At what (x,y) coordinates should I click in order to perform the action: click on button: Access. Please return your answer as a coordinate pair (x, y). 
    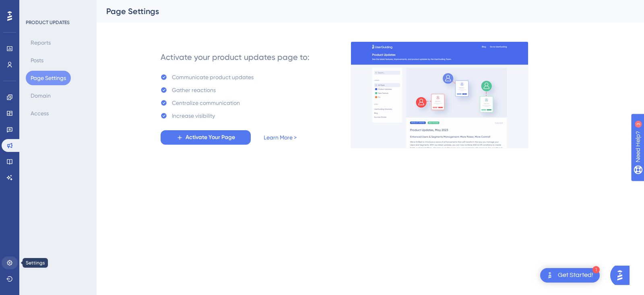
    Looking at the image, I should click on (40, 114).